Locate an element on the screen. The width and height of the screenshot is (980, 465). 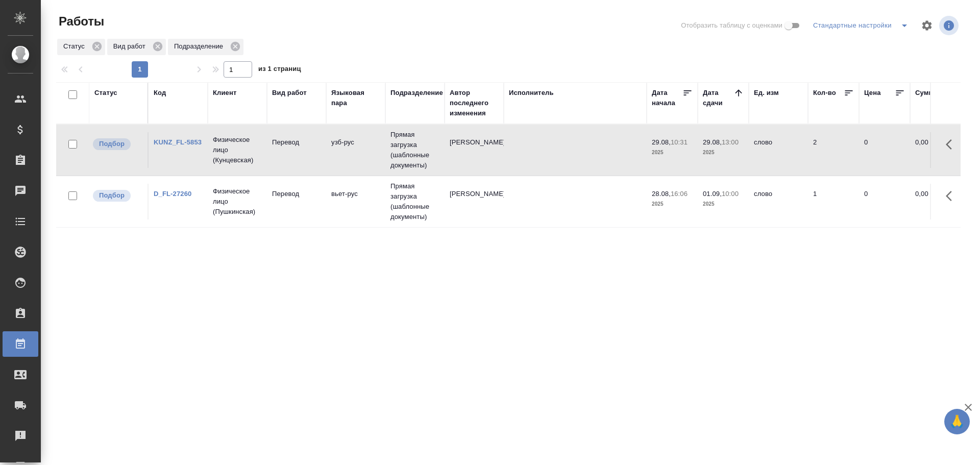
span: Настроить таблицу is located at coordinates (927, 25).